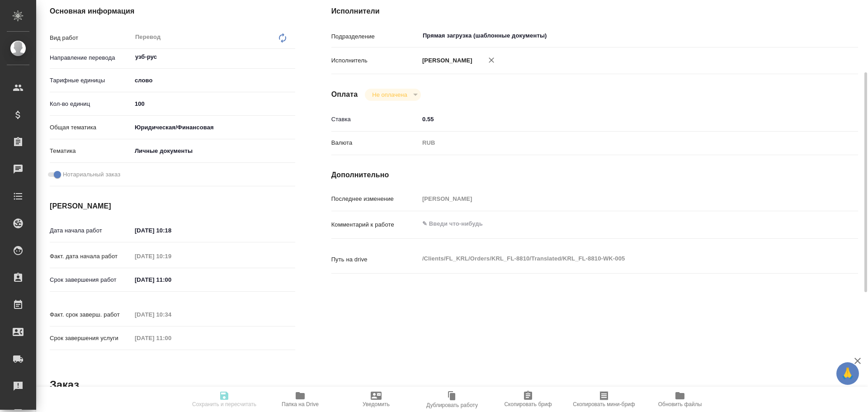 This screenshot has height=412, width=868. What do you see at coordinates (300, 405) in the screenshot?
I see `span: Папка на Drive` at bounding box center [300, 405].